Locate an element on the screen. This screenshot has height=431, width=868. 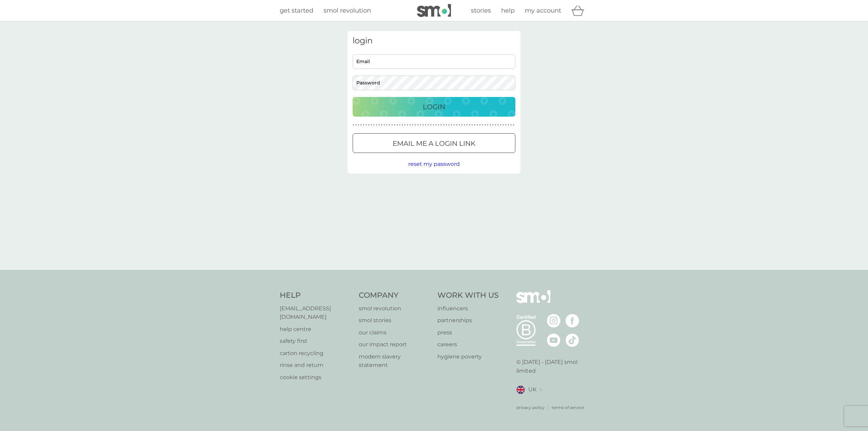
img: visit the smol Tiktok page is located at coordinates (572, 340).